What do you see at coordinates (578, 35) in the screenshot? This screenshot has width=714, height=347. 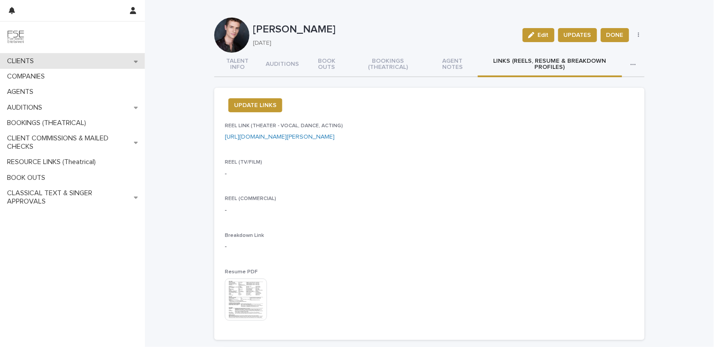 I see `button: UPDATES` at bounding box center [578, 35].